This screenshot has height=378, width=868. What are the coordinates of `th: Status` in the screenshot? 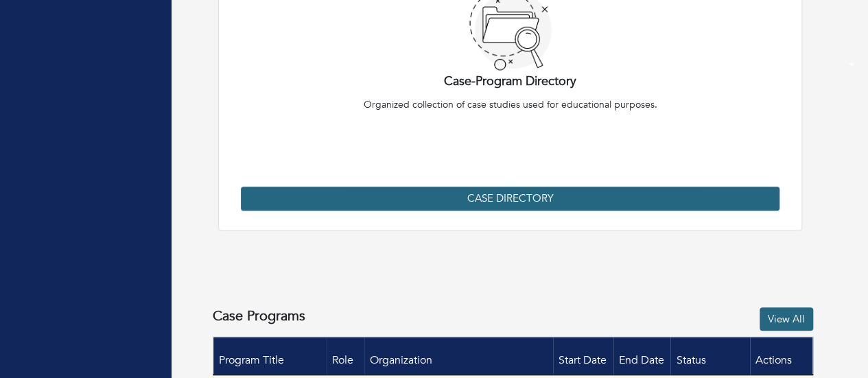 It's located at (709, 355).